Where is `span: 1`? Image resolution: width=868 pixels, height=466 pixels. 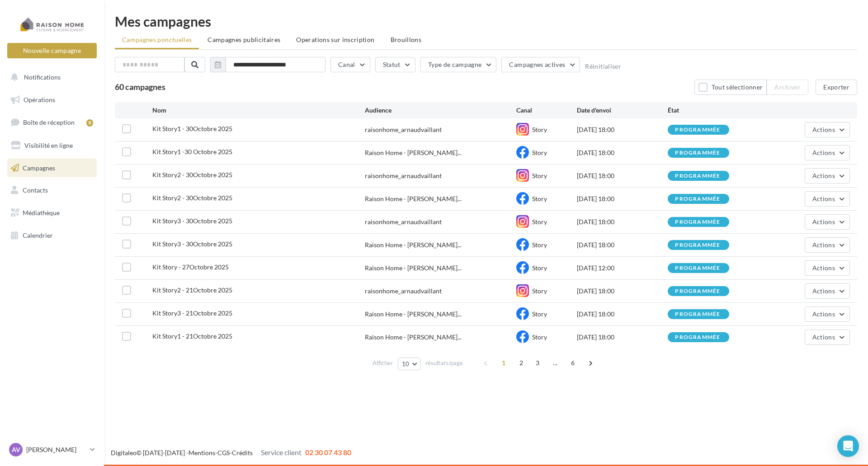 span: 1 is located at coordinates (503, 363).